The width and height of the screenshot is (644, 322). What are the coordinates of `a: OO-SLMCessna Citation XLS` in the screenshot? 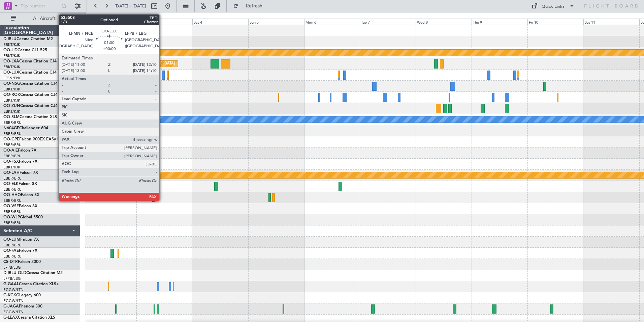 It's located at (30, 117).